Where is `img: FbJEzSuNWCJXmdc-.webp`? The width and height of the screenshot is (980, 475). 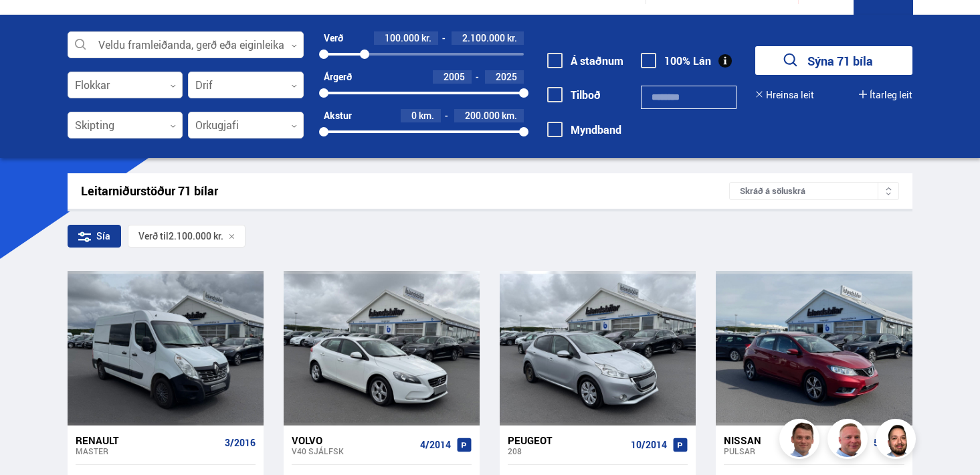 img: FbJEzSuNWCJXmdc-.webp is located at coordinates (802, 441).